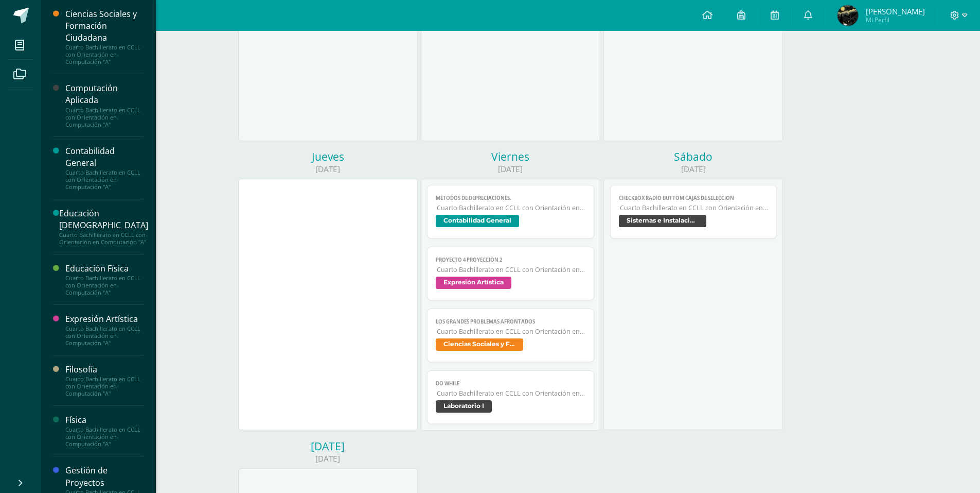  Describe the element at coordinates (104, 94) in the screenshot. I see `div: Computación Aplicada` at that location.